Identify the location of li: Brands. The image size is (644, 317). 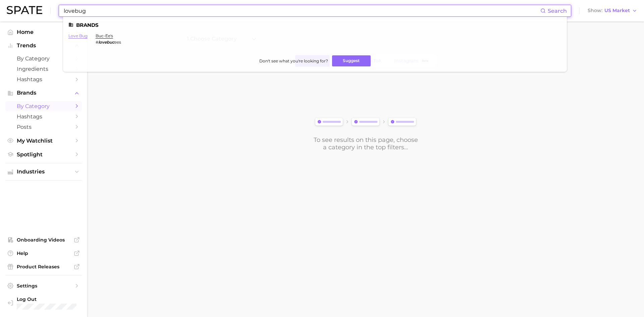
(315, 25).